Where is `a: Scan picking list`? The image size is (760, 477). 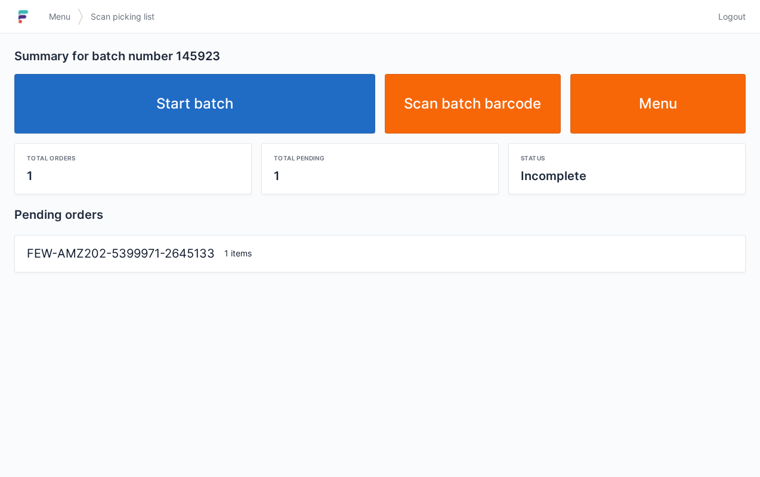
a: Scan picking list is located at coordinates (122, 17).